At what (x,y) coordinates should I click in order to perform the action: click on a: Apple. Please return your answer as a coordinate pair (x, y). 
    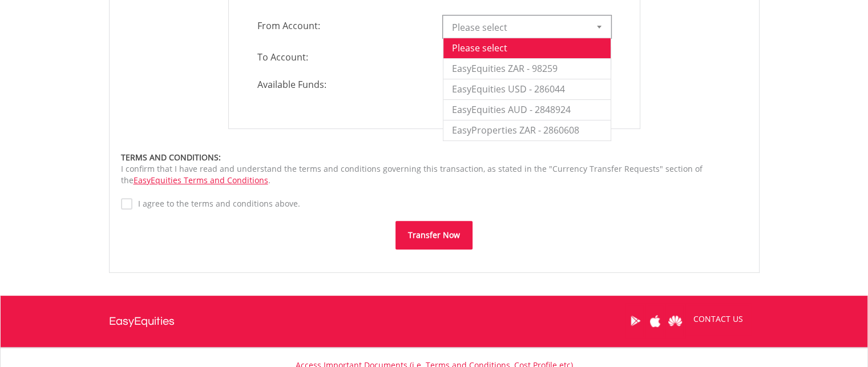
    Looking at the image, I should click on (655, 321).